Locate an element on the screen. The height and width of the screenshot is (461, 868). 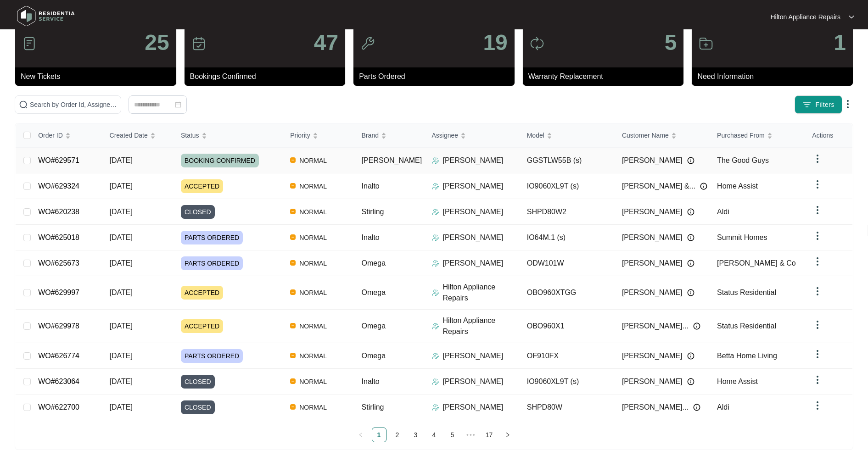
p: 19 is located at coordinates (495, 42).